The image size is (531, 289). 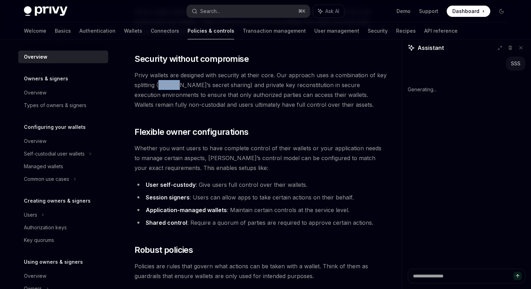 I want to click on strong: User self-custody, so click(x=171, y=185).